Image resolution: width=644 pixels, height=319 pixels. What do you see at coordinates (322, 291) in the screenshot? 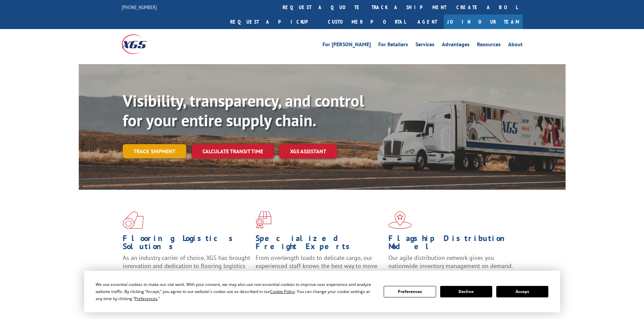
I see `div: Cookie Consent Prompt` at bounding box center [322, 291].